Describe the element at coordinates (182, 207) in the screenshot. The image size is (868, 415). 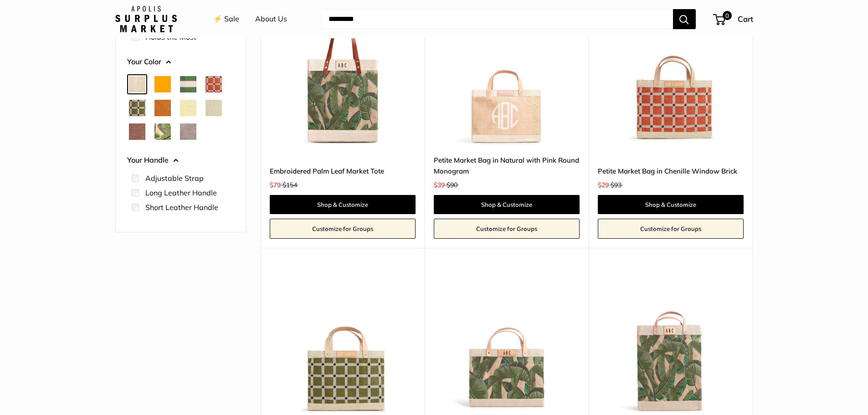
I see `label: Short Leather Handle` at that location.